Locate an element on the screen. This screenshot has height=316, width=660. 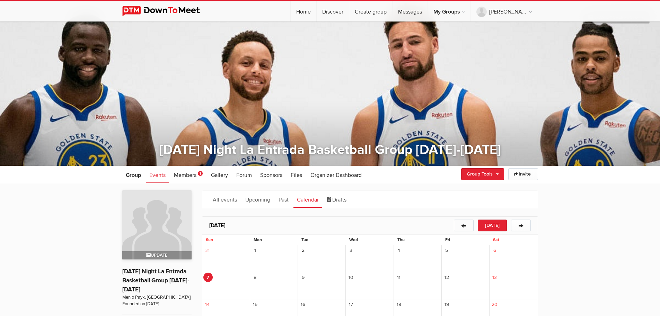
span: 6 is located at coordinates (494, 250).